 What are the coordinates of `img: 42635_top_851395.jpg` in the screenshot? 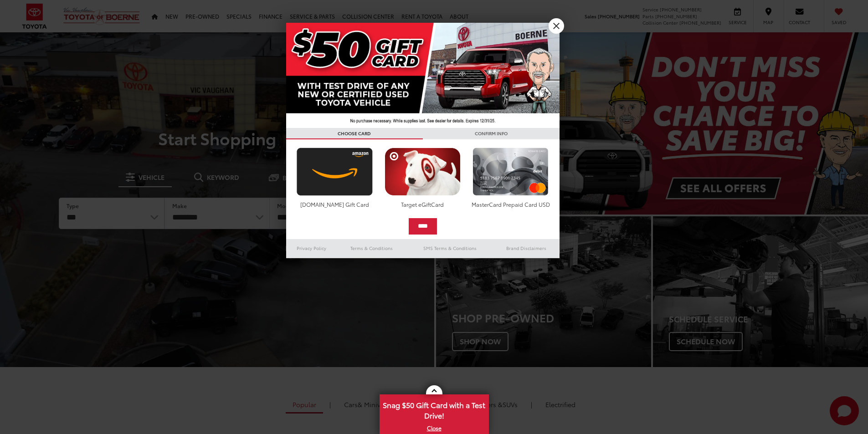 It's located at (423, 75).